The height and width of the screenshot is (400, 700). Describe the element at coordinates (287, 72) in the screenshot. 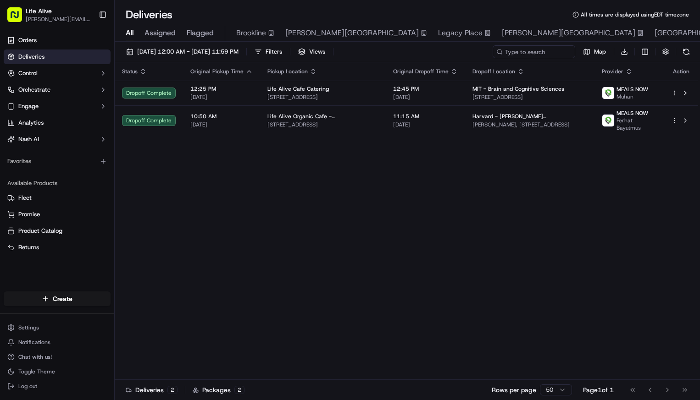

I see `span: Pickup Location` at that location.